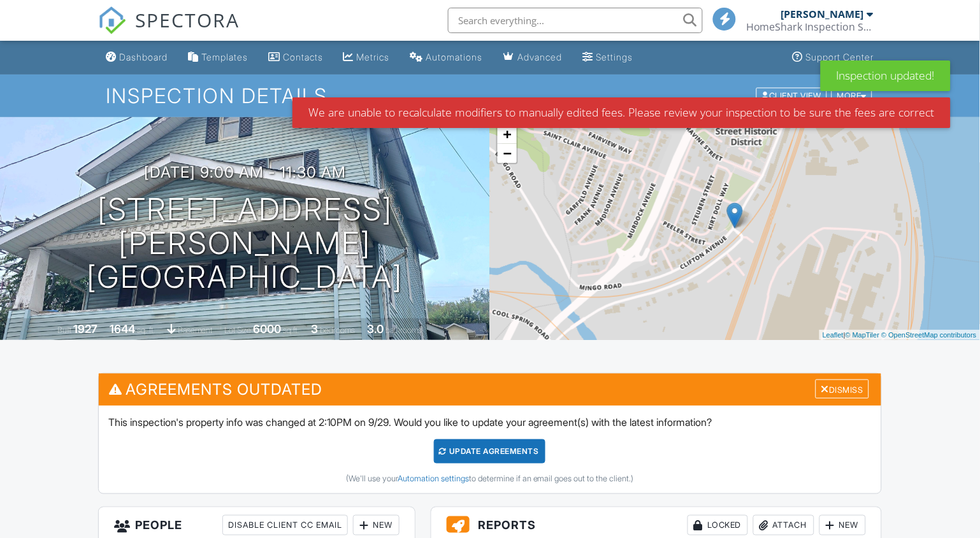  What do you see at coordinates (532, 58) in the screenshot?
I see `a: Advanced` at bounding box center [532, 58].